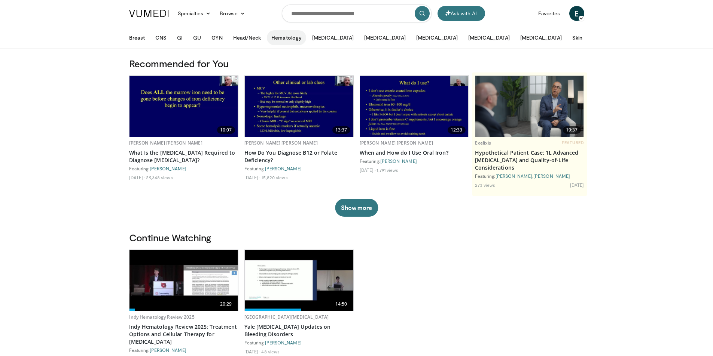 The width and height of the screenshot is (713, 356). I want to click on a: How Do You Diagnose B12 or Folate Deficiency?, so click(299, 157).